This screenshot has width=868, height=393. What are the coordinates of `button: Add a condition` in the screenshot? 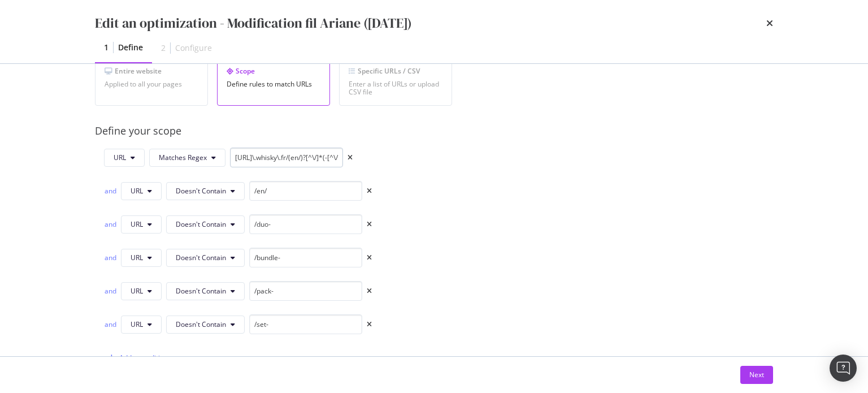 It's located at (136, 358).